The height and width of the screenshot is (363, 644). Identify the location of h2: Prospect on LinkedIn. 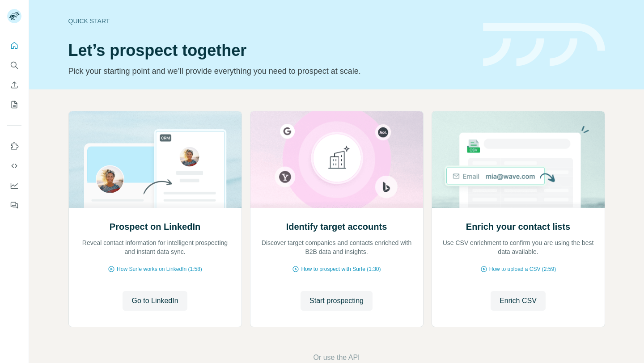
(155, 227).